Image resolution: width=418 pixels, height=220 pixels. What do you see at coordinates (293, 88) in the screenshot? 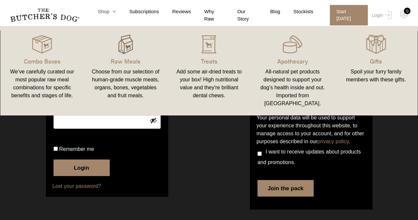
I see `div: All-natural pet products designed to support your dog’s health inside and out. Imported from [GEO...` at bounding box center [293, 88].